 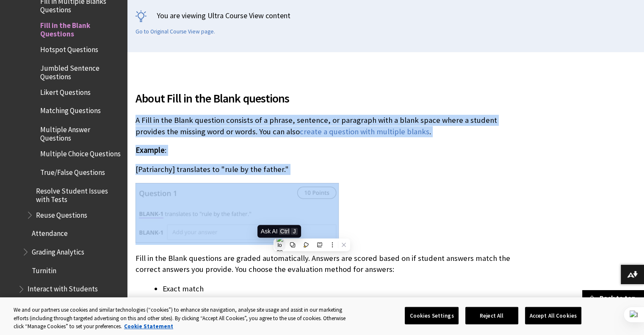 What do you see at coordinates (69, 48) in the screenshot?
I see `span: Hotspot Questions` at bounding box center [69, 48].